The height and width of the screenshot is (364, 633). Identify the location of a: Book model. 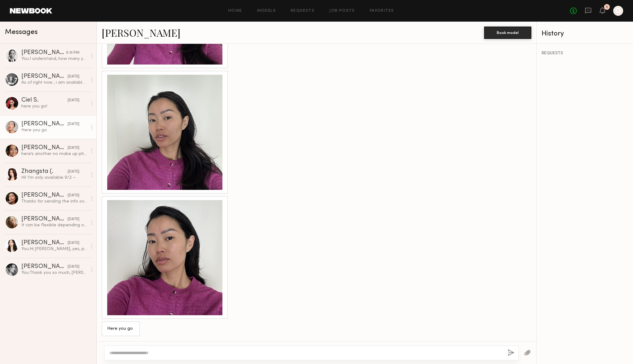
(507, 32).